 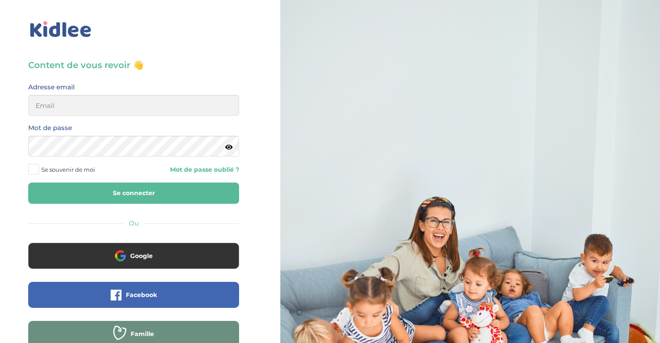 What do you see at coordinates (61, 30) in the screenshot?
I see `img: logo_kidlee_bleu` at bounding box center [61, 30].